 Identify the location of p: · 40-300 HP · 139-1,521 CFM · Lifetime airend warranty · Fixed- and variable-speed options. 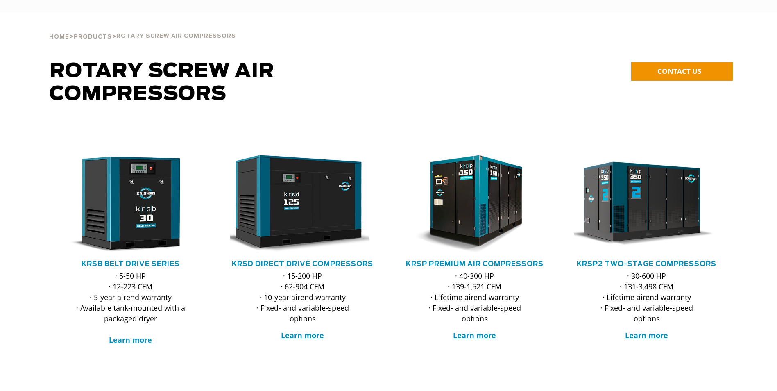
(475, 297).